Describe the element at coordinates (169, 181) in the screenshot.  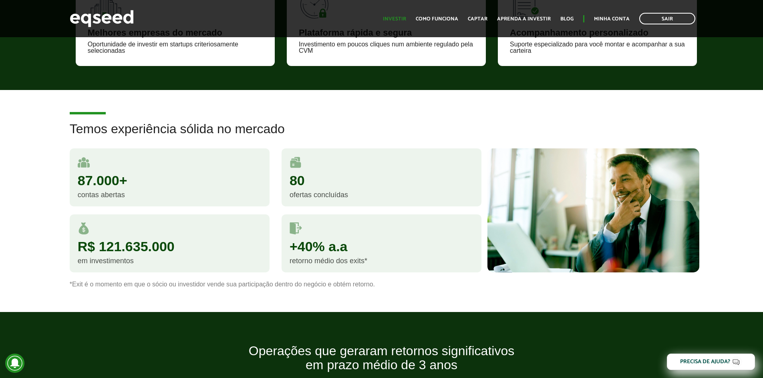
I see `div: 87.000+` at that location.